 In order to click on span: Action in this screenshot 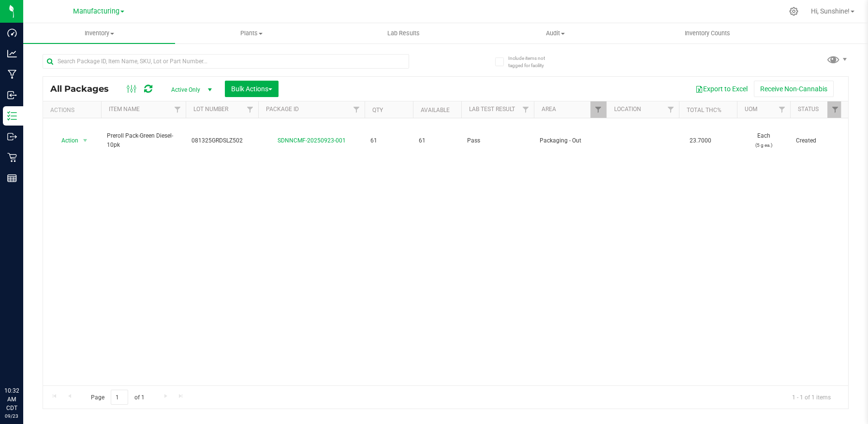, I will do `click(65, 141)`.